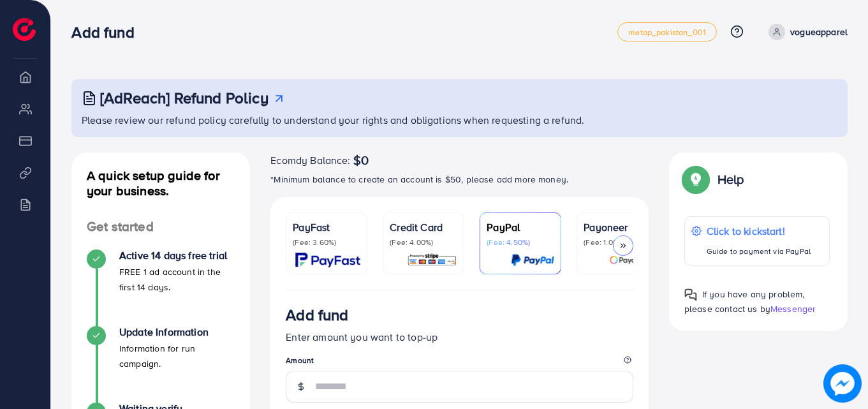 This screenshot has height=409, width=868. I want to click on p: (Fee: 1.00%), so click(617, 243).